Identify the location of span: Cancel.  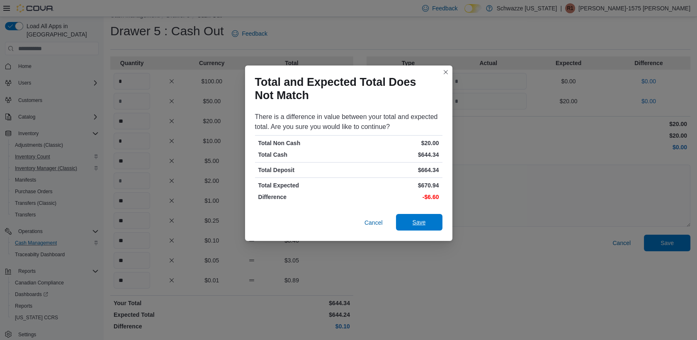
(373, 223).